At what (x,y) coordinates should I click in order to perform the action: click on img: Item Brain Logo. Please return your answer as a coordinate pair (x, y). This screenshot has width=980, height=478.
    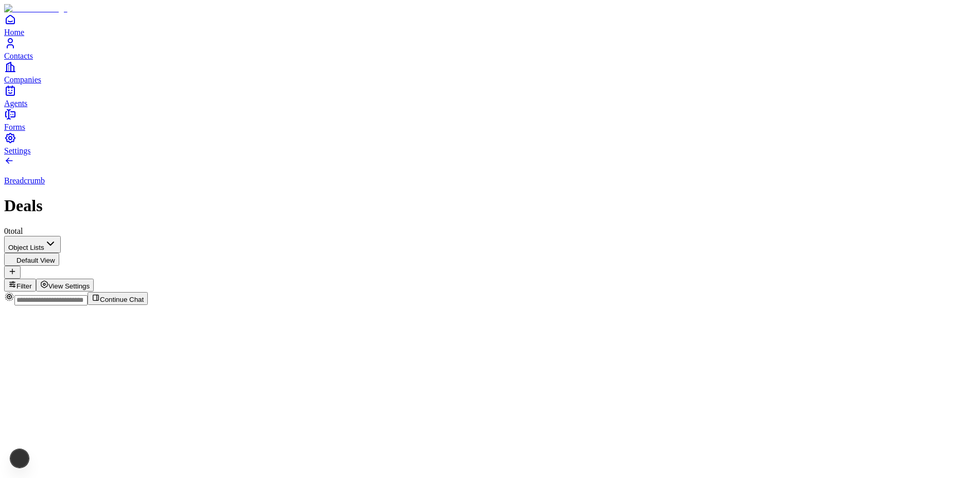
    Looking at the image, I should click on (36, 9).